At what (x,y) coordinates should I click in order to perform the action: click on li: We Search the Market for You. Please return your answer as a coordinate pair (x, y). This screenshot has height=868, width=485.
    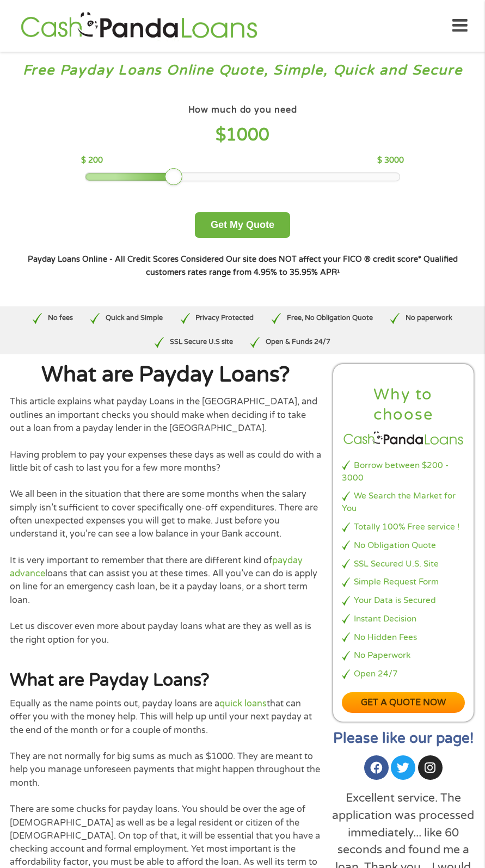
    Looking at the image, I should click on (404, 502).